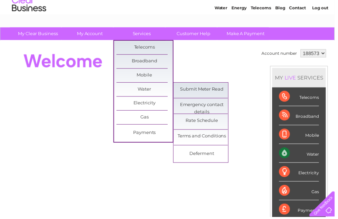  I want to click on td: Account number, so click(282, 54).